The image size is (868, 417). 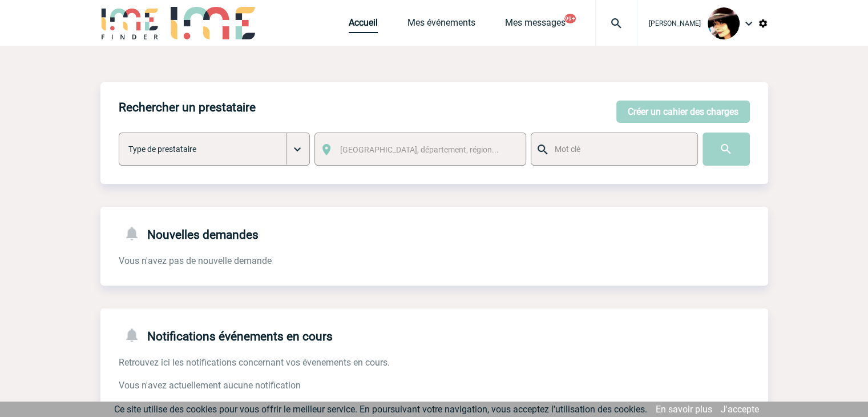 I want to click on input: Submit, so click(x=726, y=149).